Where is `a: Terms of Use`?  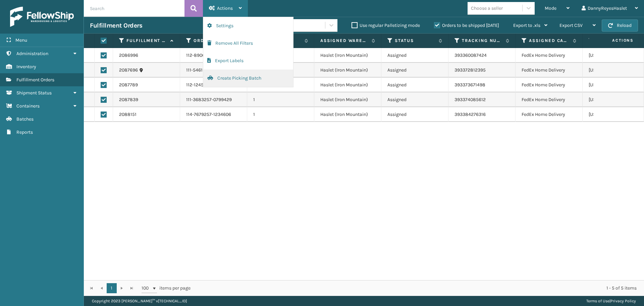
a: Terms of Use is located at coordinates (598, 301).